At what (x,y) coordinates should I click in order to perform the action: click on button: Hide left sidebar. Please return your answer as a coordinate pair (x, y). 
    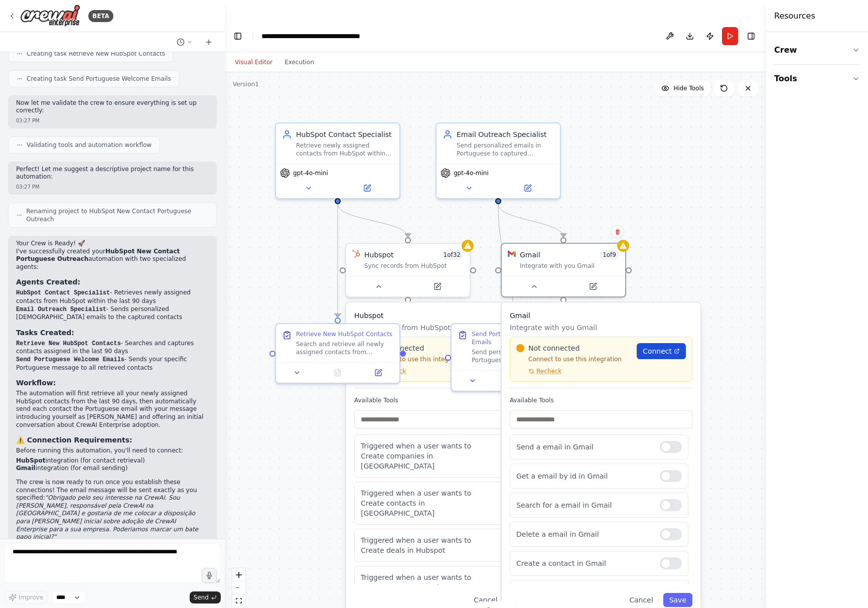
    Looking at the image, I should click on (237, 36).